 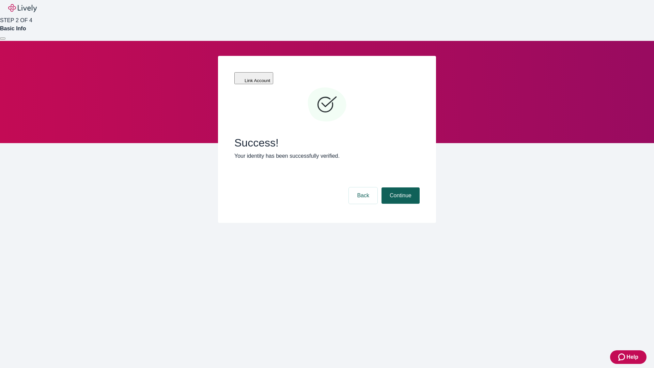 I want to click on button: Link Account, so click(x=254, y=78).